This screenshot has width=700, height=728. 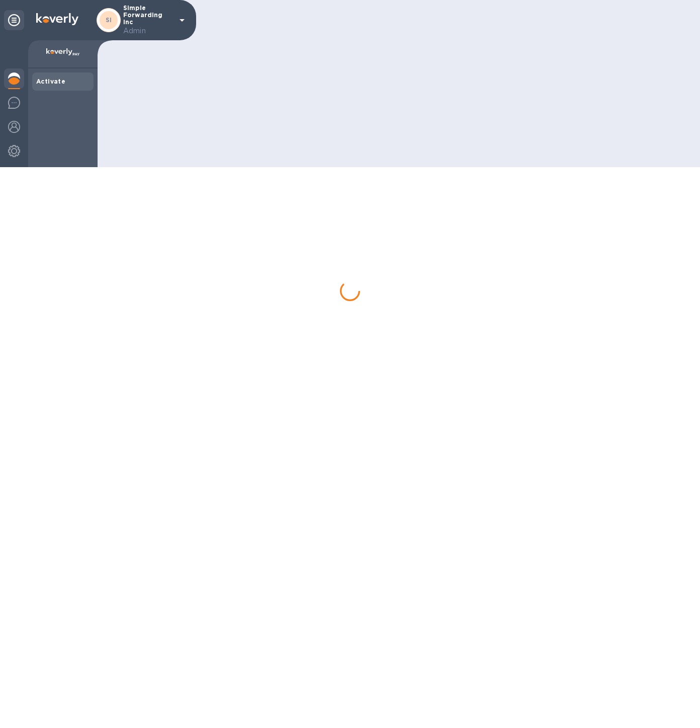 I want to click on div: Unpin categories, so click(x=14, y=20).